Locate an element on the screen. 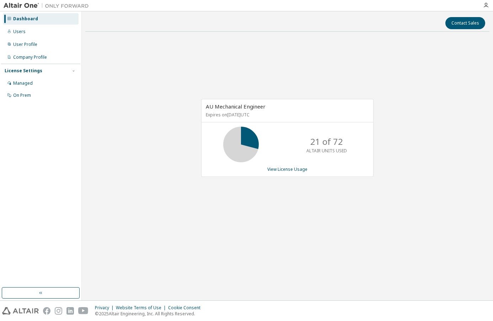  div: Dashboard is located at coordinates (26, 19).